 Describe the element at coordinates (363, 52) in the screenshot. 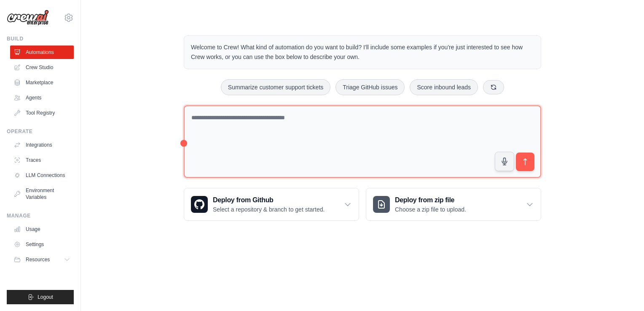

I see `p: Welcome to Crew! What kind of automation do you want to build? I'll include some examples if you'...` at that location.